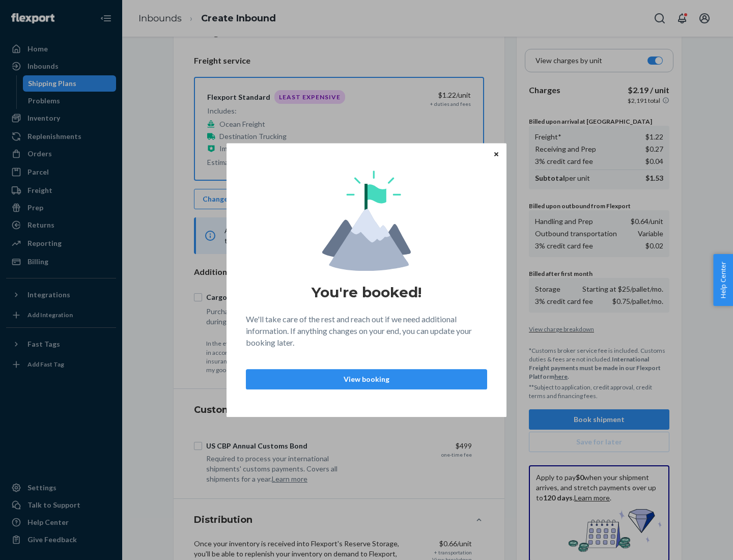  What do you see at coordinates (496, 153) in the screenshot?
I see `button: Close` at bounding box center [496, 153].